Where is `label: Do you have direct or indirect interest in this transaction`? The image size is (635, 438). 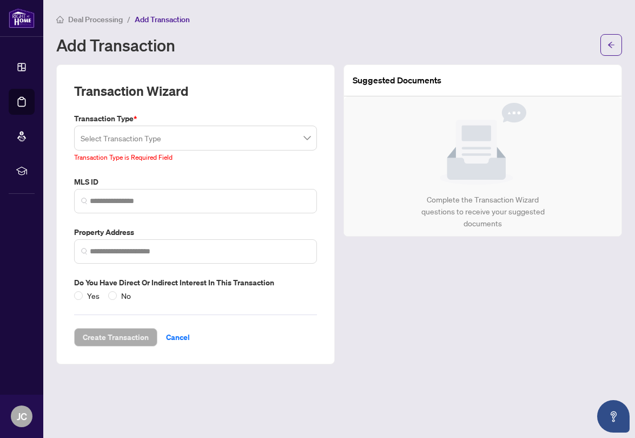
label: Do you have direct or indirect interest in this transaction is located at coordinates (195, 282).